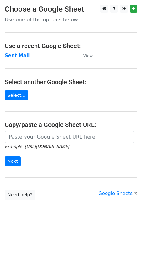 The height and width of the screenshot is (279, 142). I want to click on small: View, so click(88, 56).